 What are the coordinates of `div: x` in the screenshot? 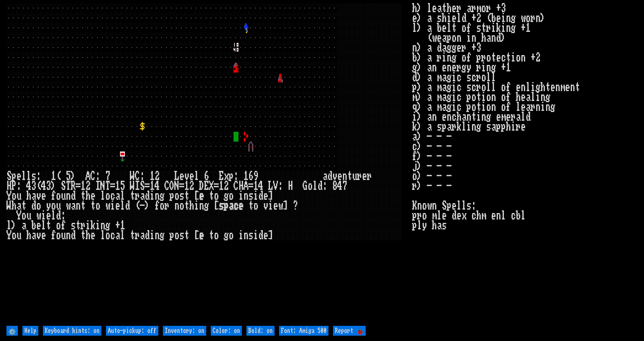 It's located at (226, 176).